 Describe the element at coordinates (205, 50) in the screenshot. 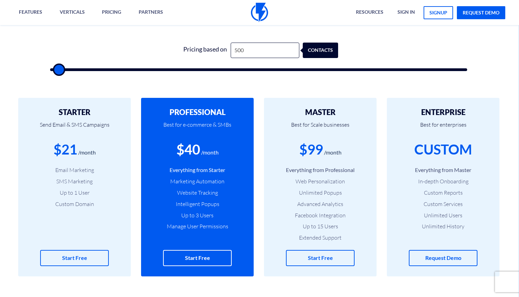

I see `div: Pricing based on` at that location.